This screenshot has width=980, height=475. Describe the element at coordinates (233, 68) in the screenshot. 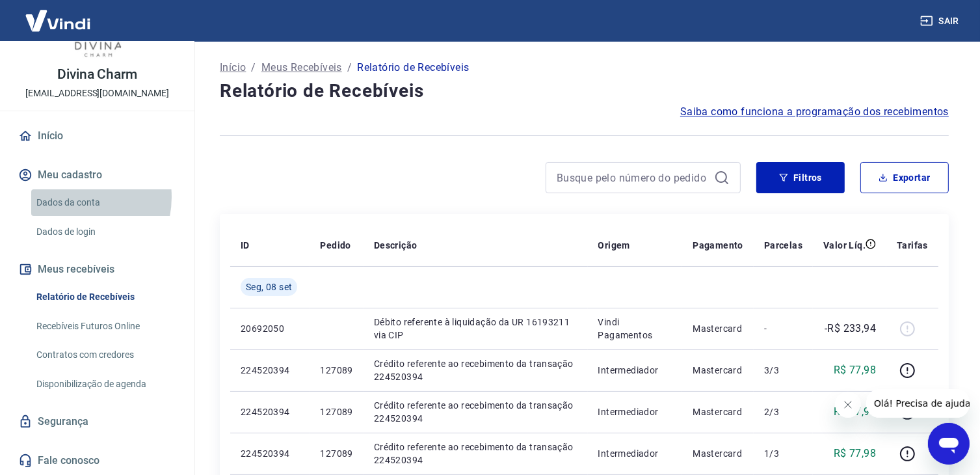

I see `p: Início` at that location.